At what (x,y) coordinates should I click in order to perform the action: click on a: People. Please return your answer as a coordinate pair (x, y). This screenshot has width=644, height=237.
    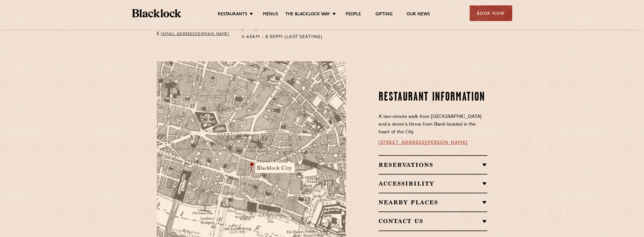
    Looking at the image, I should click on (353, 15).